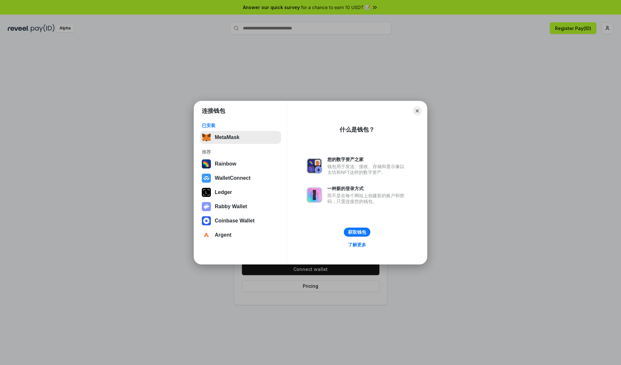 The width and height of the screenshot is (621, 365). I want to click on div: 钱包用于发送、接收、存储和显示像以太坊和NFT这样的数字资产。, so click(367, 169).